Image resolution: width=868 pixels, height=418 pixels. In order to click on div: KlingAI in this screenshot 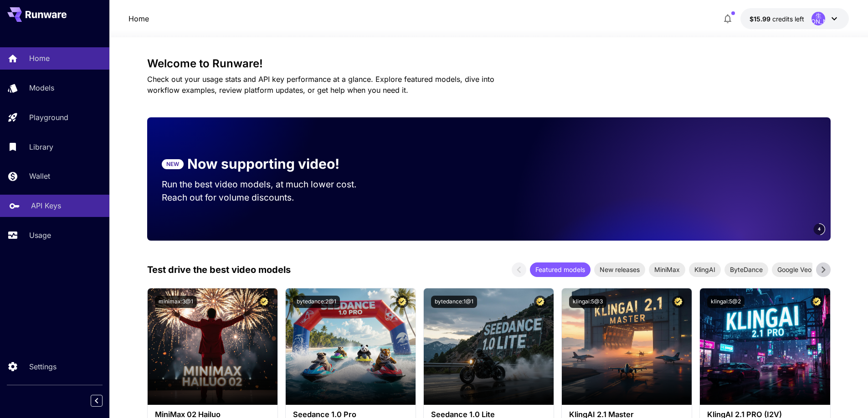, I will do `click(705, 270)`.